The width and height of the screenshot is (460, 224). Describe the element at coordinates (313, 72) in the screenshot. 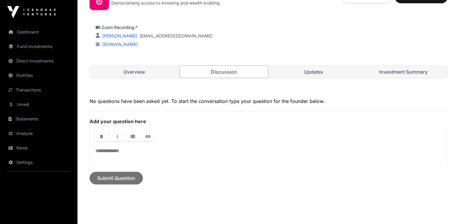

I see `a: Updates` at that location.